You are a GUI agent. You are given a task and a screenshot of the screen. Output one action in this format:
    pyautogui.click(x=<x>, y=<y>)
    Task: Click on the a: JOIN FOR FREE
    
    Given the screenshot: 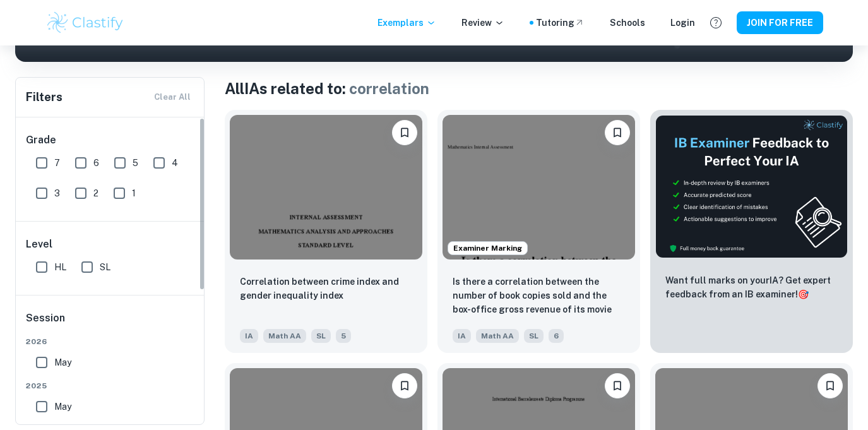 What is the action you would take?
    pyautogui.click(x=779, y=22)
    